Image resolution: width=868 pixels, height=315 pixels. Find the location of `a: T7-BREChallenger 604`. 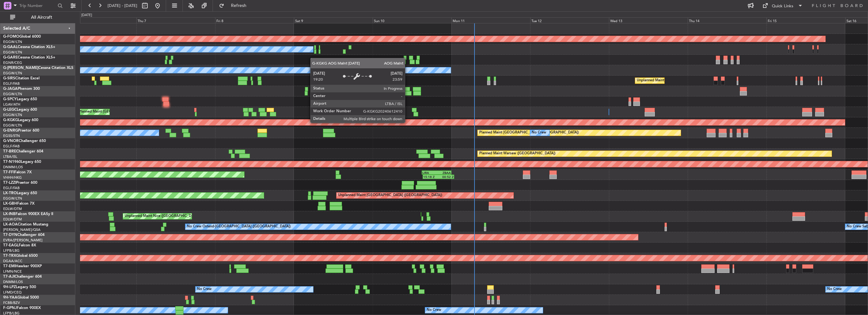

a: T7-BREChallenger 604 is located at coordinates (24, 151).